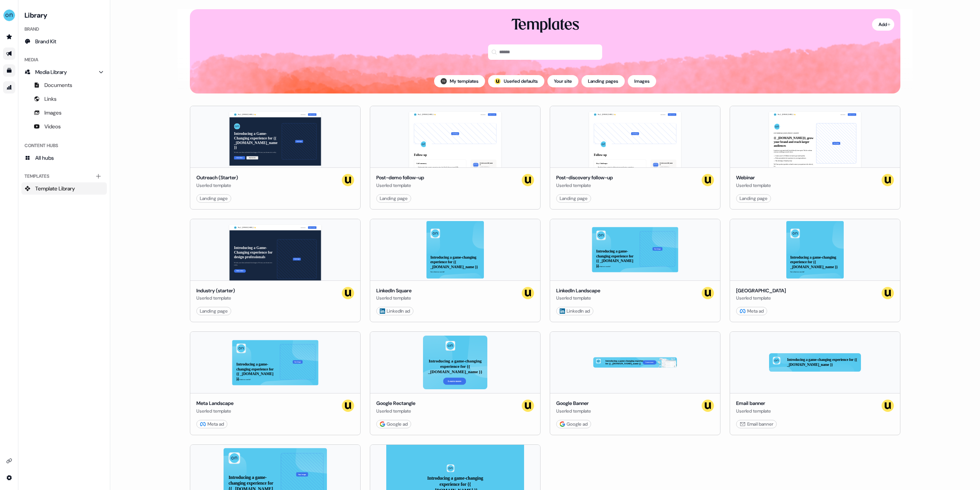  What do you see at coordinates (603, 81) in the screenshot?
I see `button: Landing pages` at bounding box center [603, 81].